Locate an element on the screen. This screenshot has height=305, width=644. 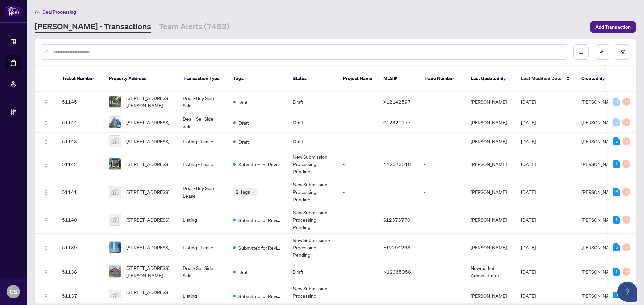
th: Created By is located at coordinates (596, 79).